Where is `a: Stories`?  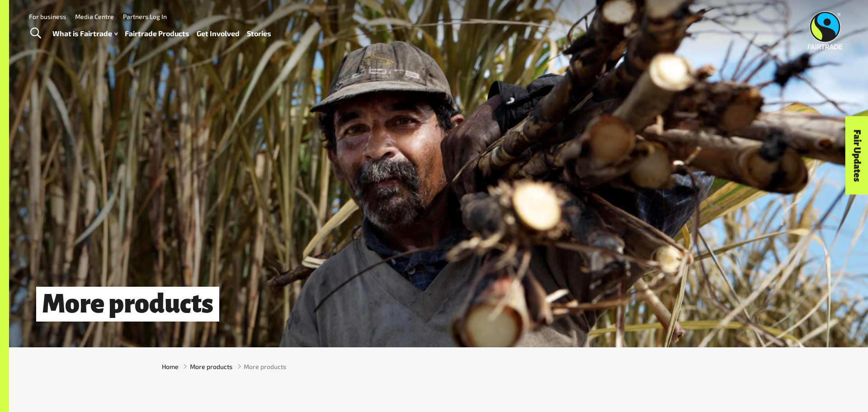
a: Stories is located at coordinates (259, 33).